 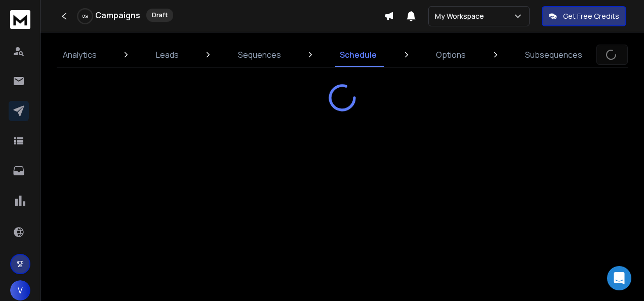 What do you see at coordinates (20, 290) in the screenshot?
I see `button: V` at bounding box center [20, 290].